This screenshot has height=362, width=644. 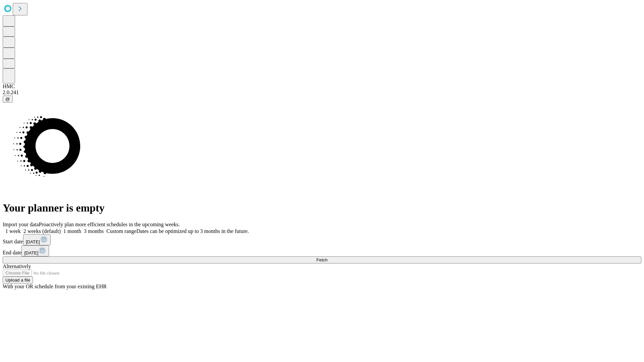 What do you see at coordinates (193, 231) in the screenshot?
I see `span: Dates can be optimized up to 3 months in the future.` at bounding box center [193, 231].